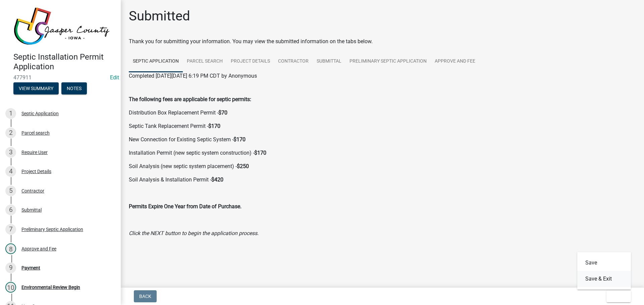 This screenshot has height=305, width=644. Describe the element at coordinates (329, 61) in the screenshot. I see `a: Submittal` at that location.